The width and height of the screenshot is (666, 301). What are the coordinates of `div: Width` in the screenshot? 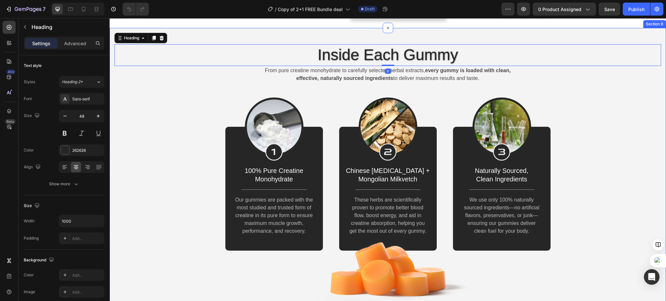 It's located at (29, 221).